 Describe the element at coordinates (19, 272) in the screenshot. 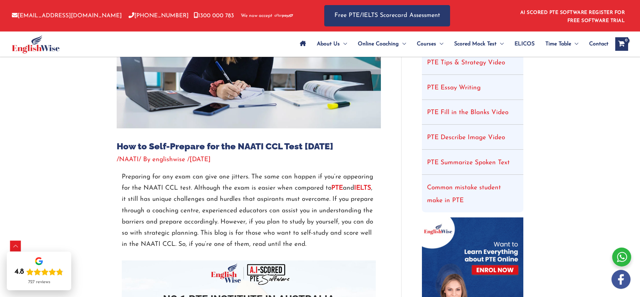

I see `div: 4.8` at that location.